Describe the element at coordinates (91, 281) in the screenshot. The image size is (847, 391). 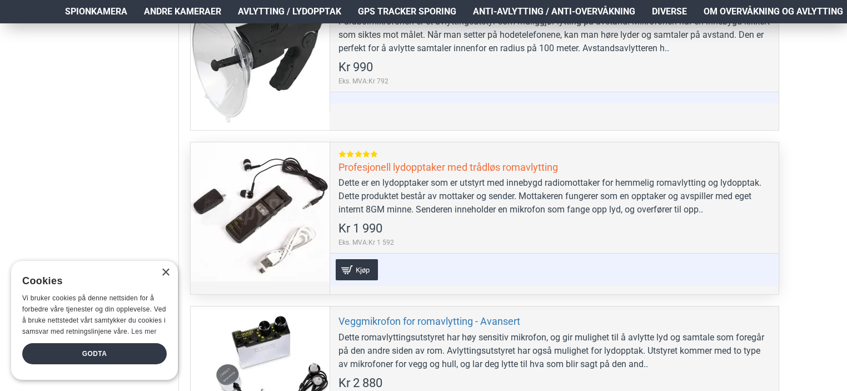
I see `div: Cookies` at that location.